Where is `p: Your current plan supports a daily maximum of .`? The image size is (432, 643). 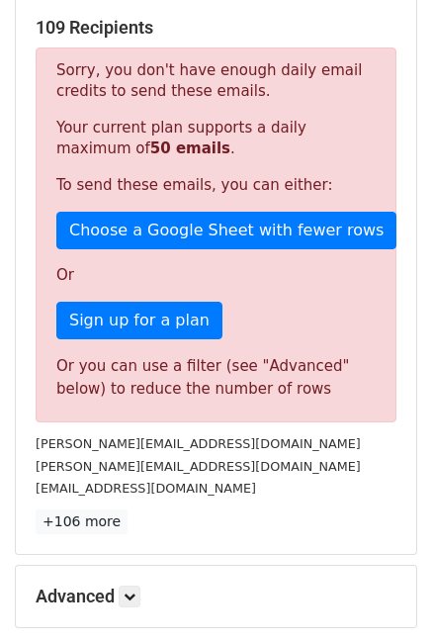 p: Your current plan supports a daily maximum of . is located at coordinates (216, 138).